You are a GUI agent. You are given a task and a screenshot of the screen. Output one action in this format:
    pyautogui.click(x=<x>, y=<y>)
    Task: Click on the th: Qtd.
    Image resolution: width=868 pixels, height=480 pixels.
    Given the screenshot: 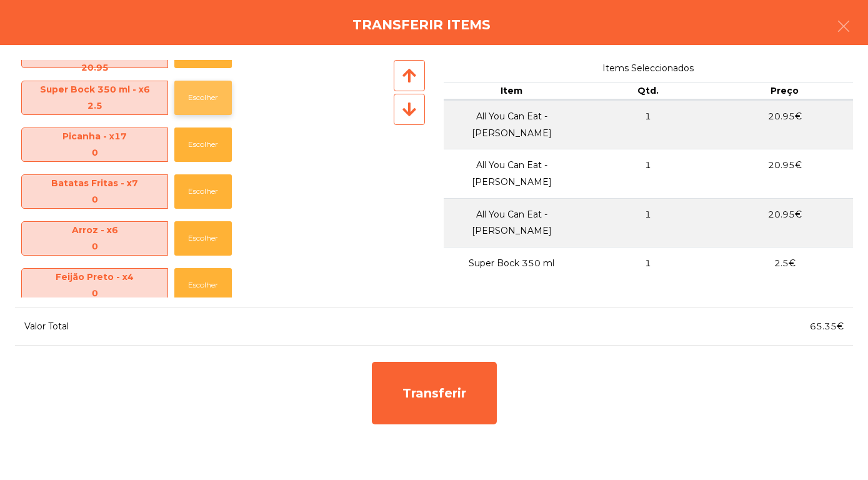 What is the action you would take?
    pyautogui.click(x=648, y=91)
    